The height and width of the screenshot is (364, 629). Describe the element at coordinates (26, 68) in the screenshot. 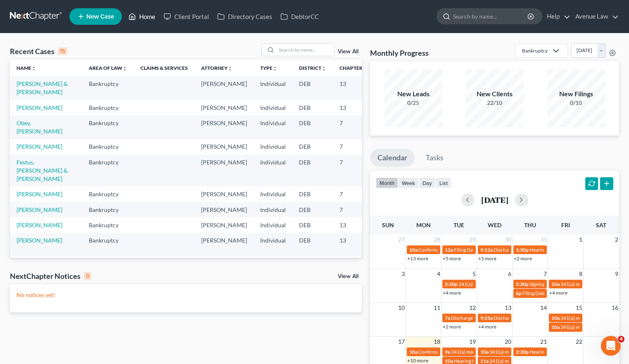

I see `a: Nameunfold_more` at that location.